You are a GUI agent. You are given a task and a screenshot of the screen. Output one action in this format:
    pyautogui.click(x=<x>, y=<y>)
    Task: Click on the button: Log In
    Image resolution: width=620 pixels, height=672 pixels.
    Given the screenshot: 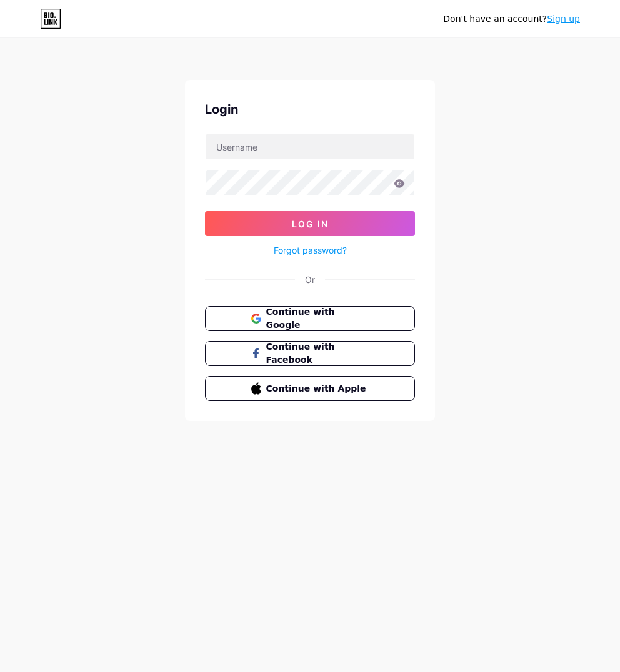 What is the action you would take?
    pyautogui.click(x=310, y=224)
    